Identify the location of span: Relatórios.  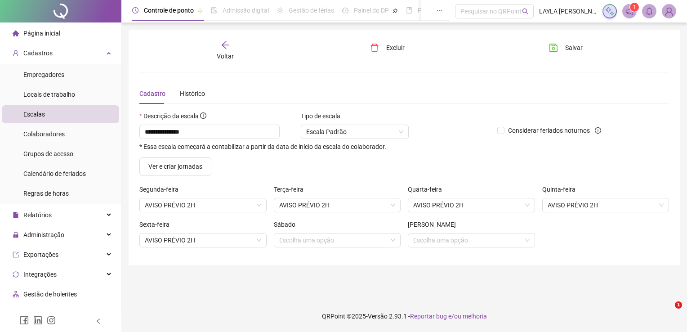
(37, 215).